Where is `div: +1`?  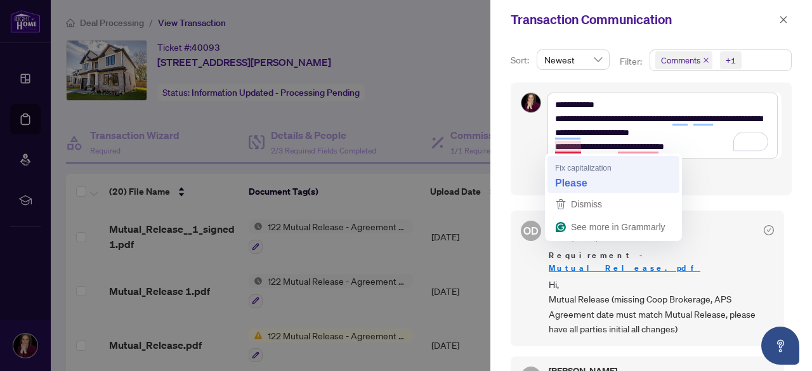 div: +1 is located at coordinates (731, 60).